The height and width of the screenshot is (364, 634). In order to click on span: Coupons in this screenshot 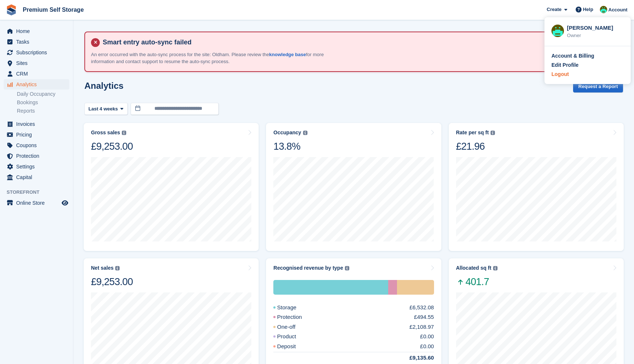, I will do `click(38, 146)`.